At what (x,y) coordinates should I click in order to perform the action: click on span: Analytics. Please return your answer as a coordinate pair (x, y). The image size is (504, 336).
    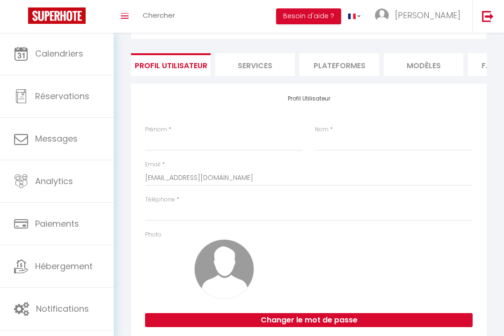
    Looking at the image, I should click on (54, 181).